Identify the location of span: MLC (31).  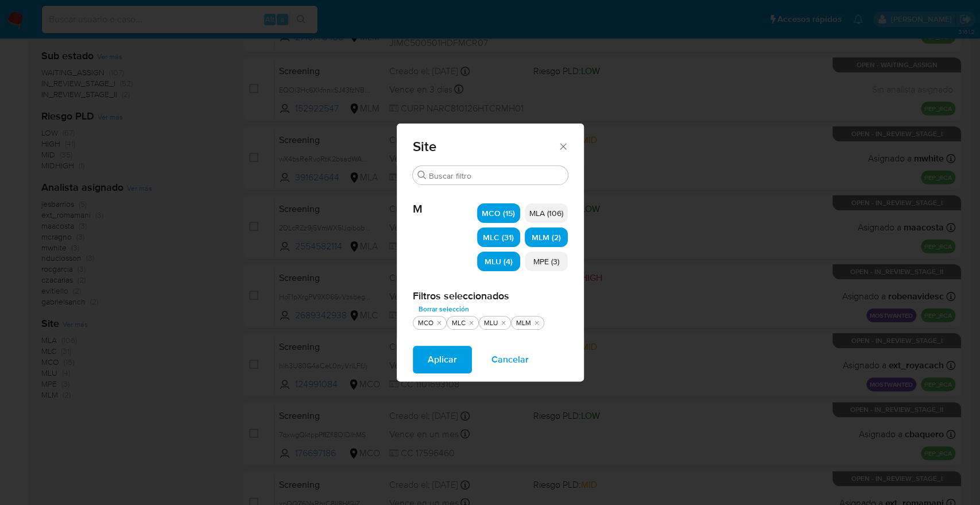
(499, 238).